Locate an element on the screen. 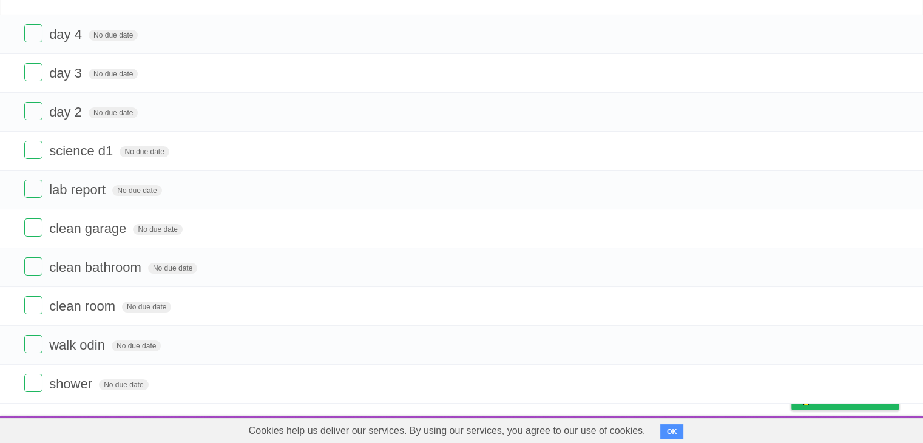  span: science d1 is located at coordinates (83, 150).